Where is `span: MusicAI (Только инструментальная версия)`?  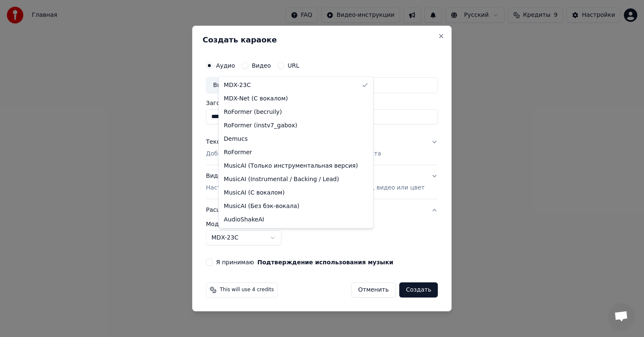 span: MusicAI (Только инструментальная версия) is located at coordinates (291, 165).